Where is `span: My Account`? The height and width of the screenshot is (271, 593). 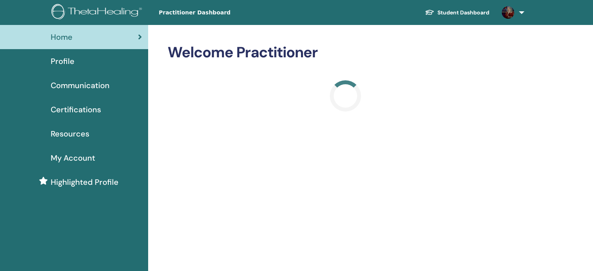
span: My Account is located at coordinates (73, 158).